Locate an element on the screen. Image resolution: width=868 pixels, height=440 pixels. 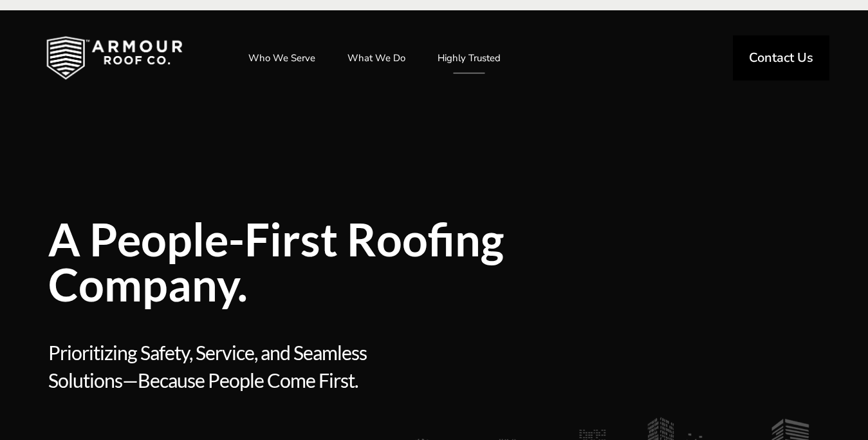
a: What We Do is located at coordinates (376, 58).